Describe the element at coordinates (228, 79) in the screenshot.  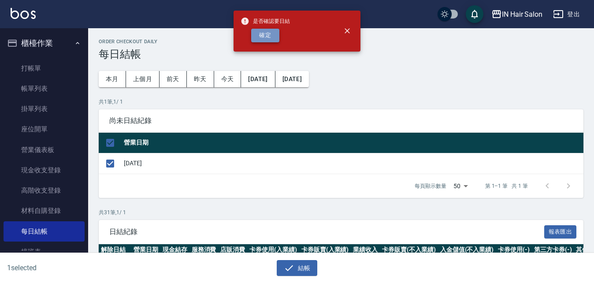
I see `button: 今天` at that location.